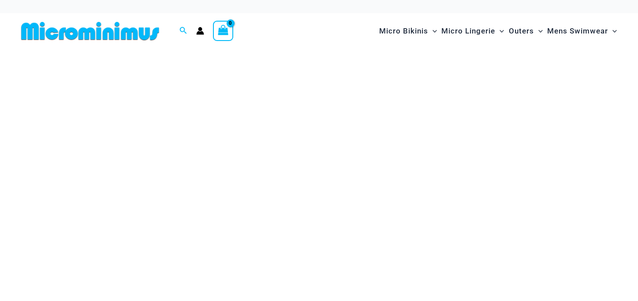 The image size is (638, 301). I want to click on img: MM SHOP LOGO FLAT, so click(90, 31).